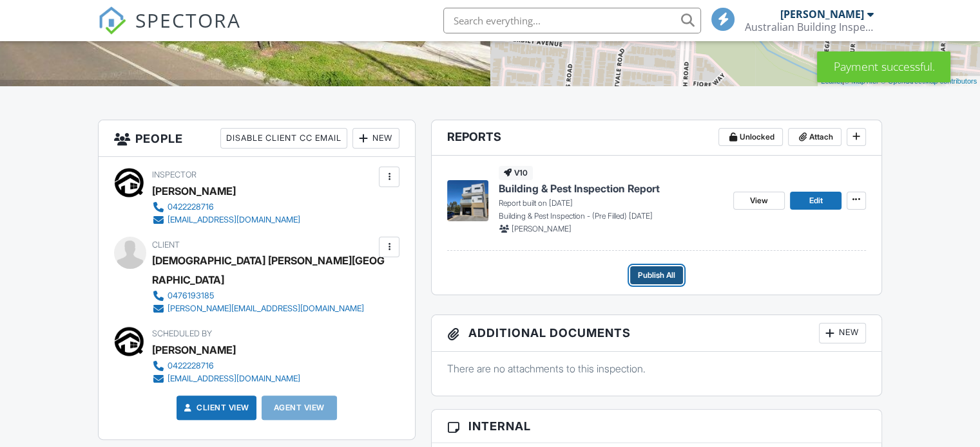 This screenshot has width=980, height=447. I want to click on div: Disable Client CC Email, so click(284, 138).